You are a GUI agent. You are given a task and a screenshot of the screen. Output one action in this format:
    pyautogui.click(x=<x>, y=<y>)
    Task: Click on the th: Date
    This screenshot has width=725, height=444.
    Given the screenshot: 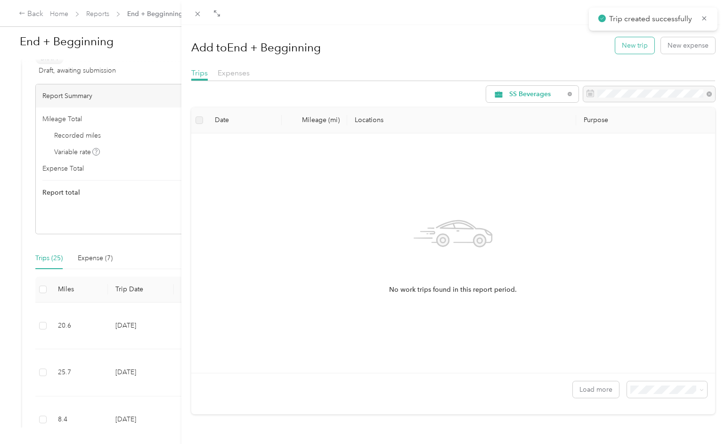 What is the action you would take?
    pyautogui.click(x=244, y=120)
    